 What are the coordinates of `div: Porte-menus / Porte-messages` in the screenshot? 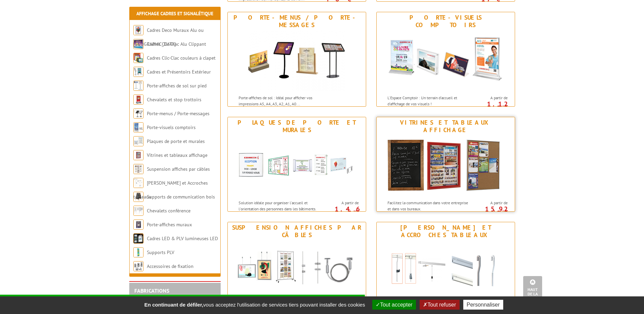 It's located at (297, 21).